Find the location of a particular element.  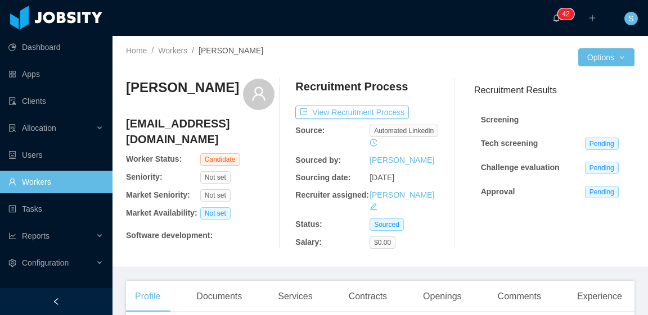

a: icon: robotUsers is located at coordinates (56, 155).